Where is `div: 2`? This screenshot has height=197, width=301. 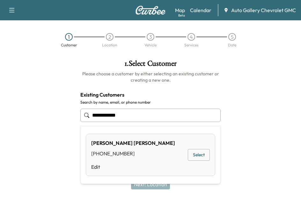 div: 2 is located at coordinates (110, 37).